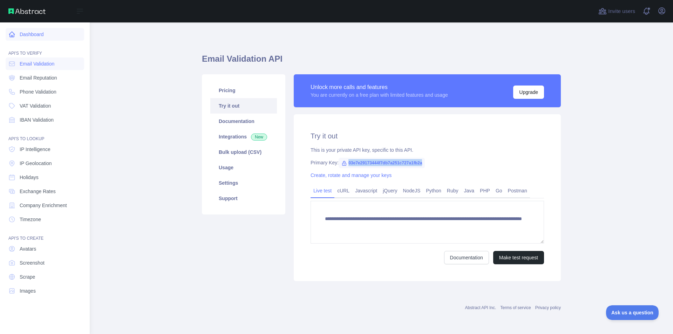 The width and height of the screenshot is (673, 334). Describe the element at coordinates (27, 11) in the screenshot. I see `img: Abstract API` at that location.